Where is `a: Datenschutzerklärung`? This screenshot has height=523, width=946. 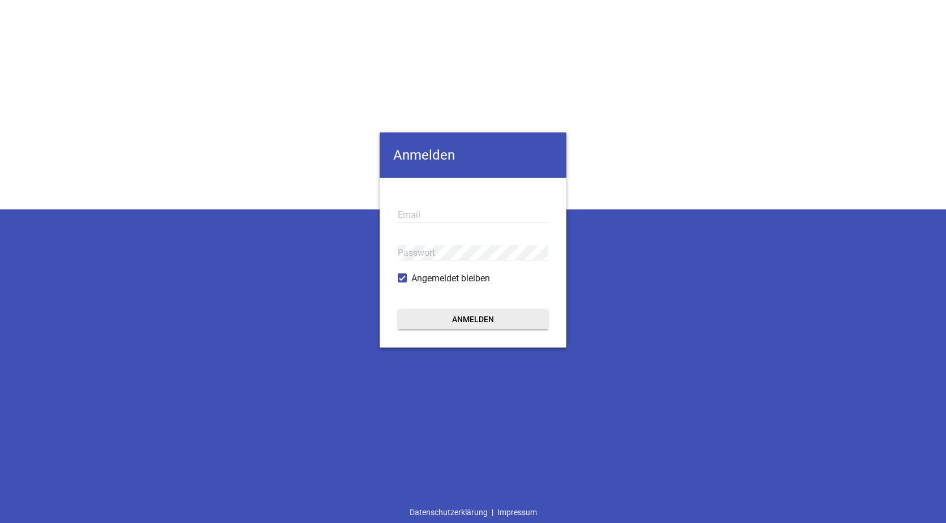
a: Datenschutzerklärung is located at coordinates (449, 512).